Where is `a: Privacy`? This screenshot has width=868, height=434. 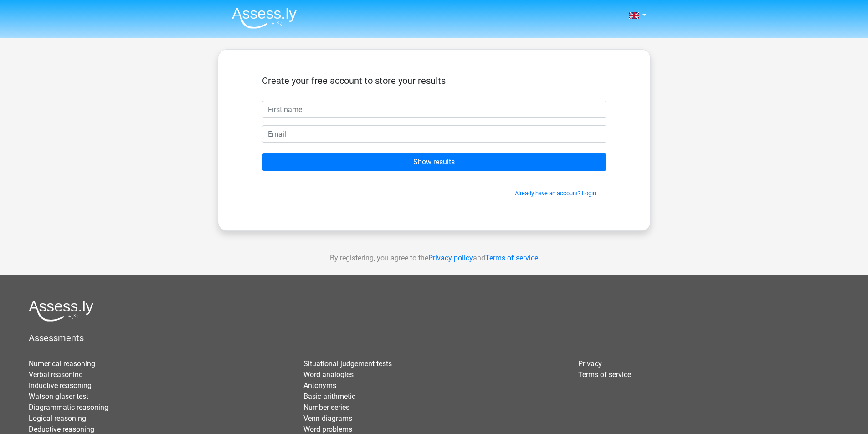
a: Privacy is located at coordinates (590, 363).